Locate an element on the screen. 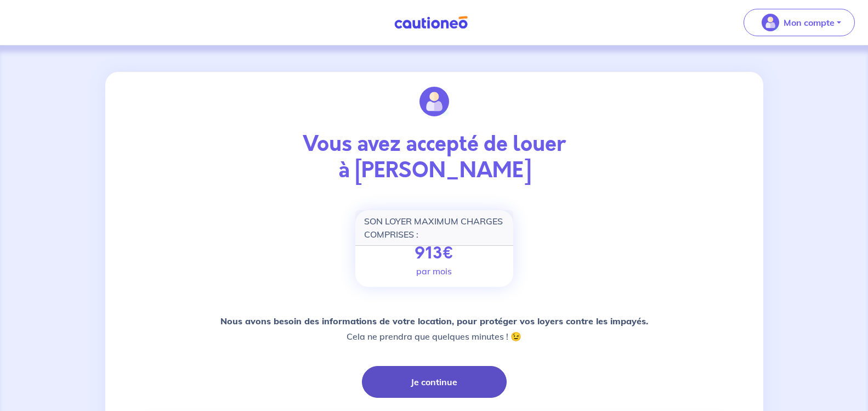 The image size is (868, 411). p: 913 is located at coordinates (434, 253).